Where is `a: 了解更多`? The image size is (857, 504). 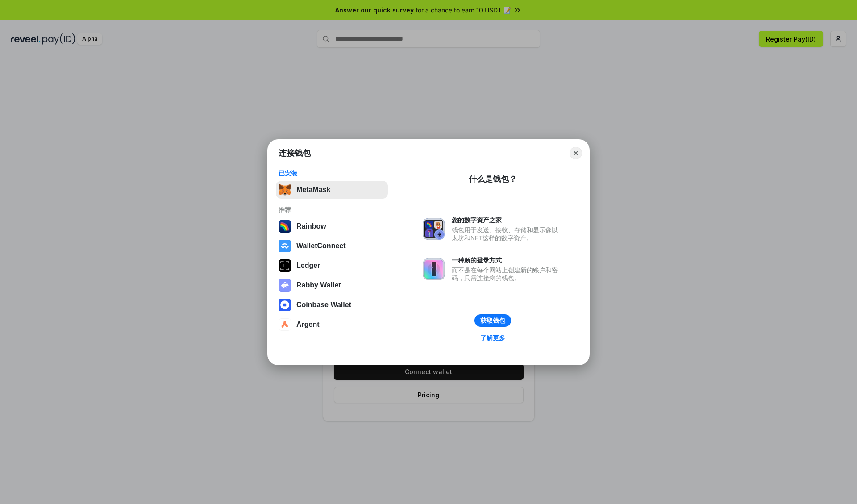 a: 了解更多 is located at coordinates (493, 338).